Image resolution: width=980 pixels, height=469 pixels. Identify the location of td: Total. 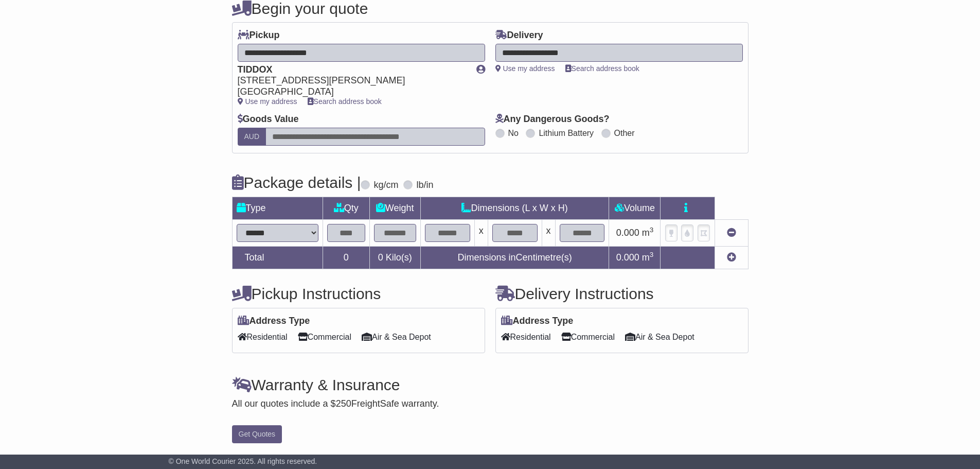
(277, 258).